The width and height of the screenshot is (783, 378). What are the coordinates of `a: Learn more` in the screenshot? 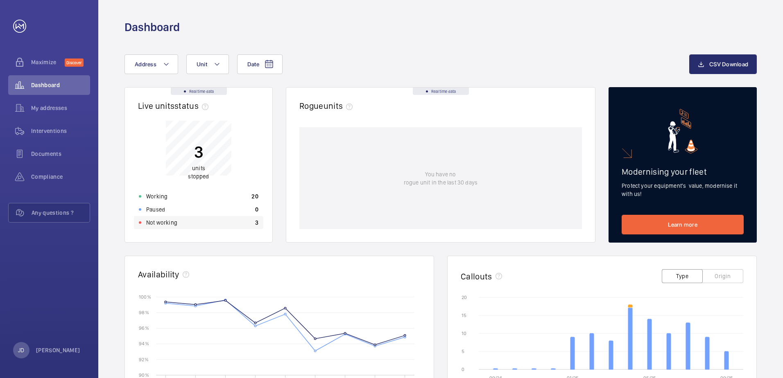 It's located at (683, 225).